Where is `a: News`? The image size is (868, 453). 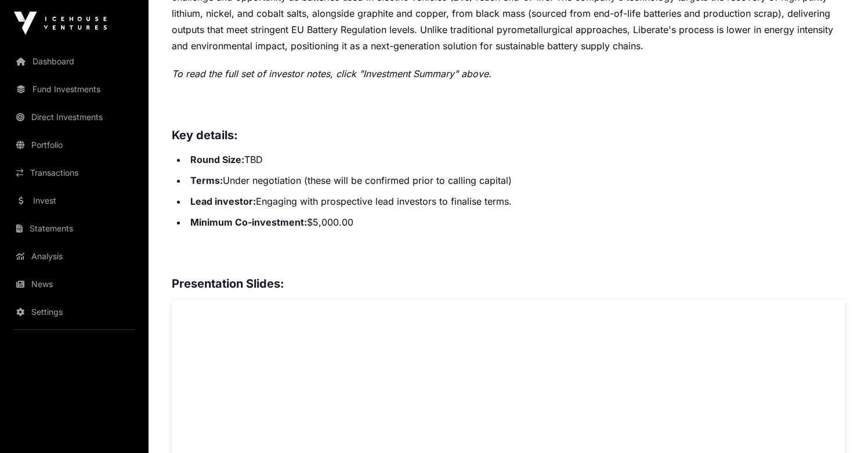 a: News is located at coordinates (74, 284).